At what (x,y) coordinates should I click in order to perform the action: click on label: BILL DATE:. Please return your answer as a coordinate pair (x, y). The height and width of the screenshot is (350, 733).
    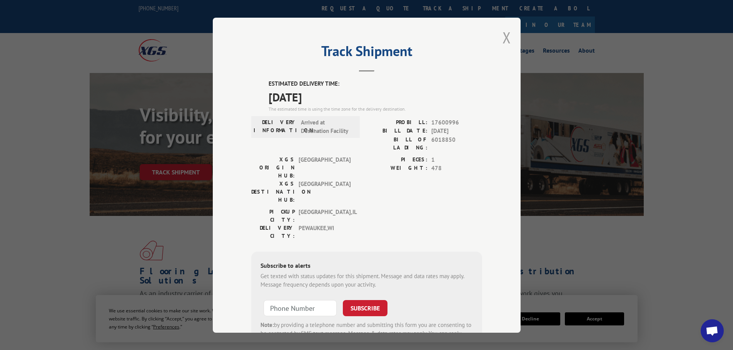
    Looking at the image, I should click on (397, 131).